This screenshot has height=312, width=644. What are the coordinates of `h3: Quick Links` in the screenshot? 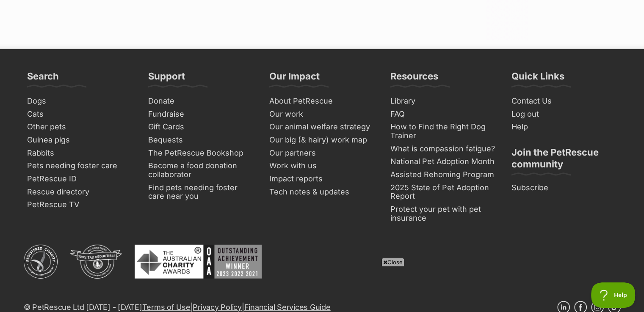 It's located at (537, 79).